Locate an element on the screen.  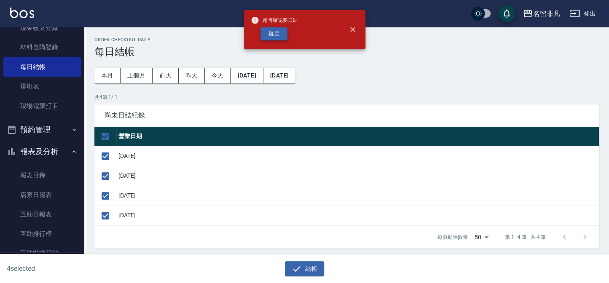
span: 尚未日結紀錄 is located at coordinates (347, 116).